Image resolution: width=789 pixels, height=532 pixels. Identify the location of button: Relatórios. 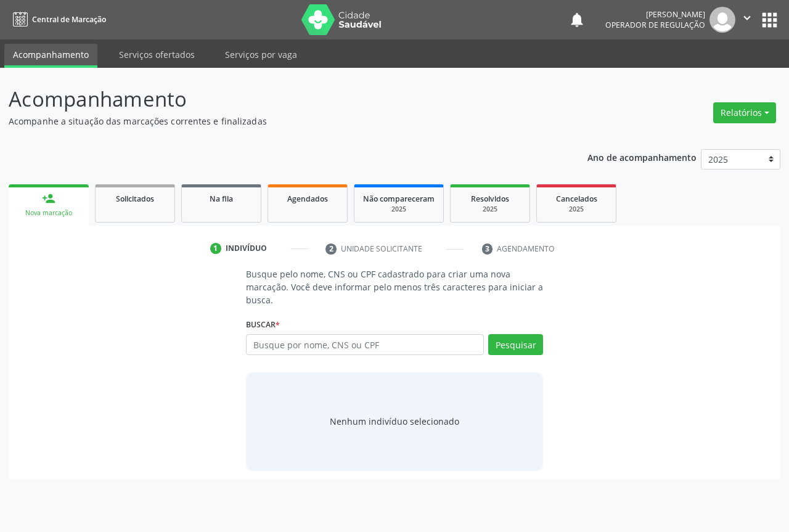
(745, 113).